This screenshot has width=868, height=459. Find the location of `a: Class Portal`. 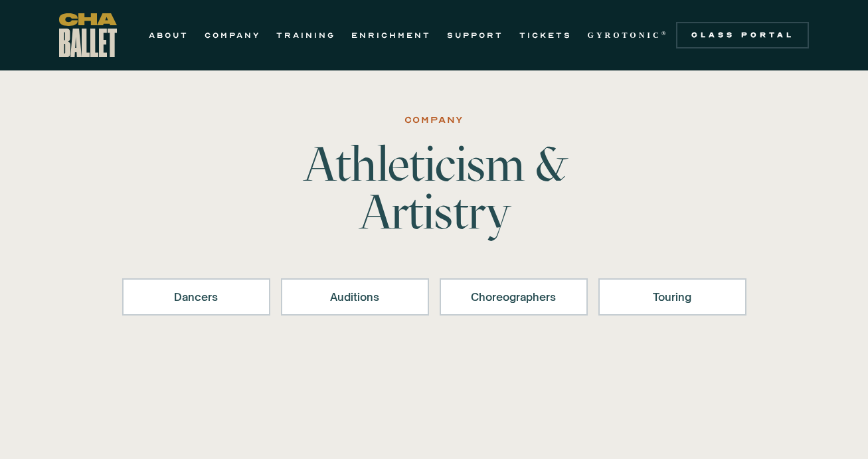

a: Class Portal is located at coordinates (742, 35).